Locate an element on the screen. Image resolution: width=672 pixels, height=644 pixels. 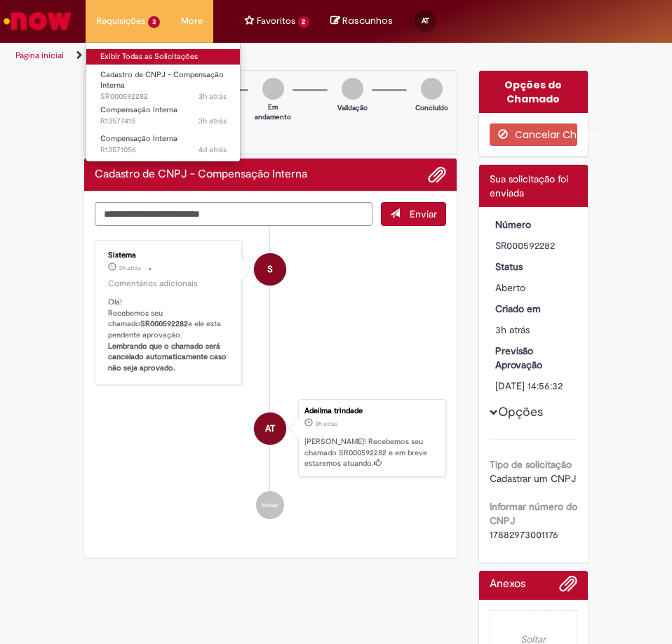
p: Validação is located at coordinates (352, 108).